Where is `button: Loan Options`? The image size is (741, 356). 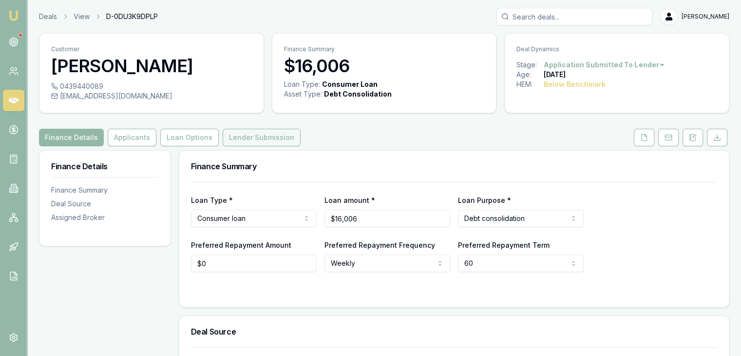
button: Loan Options is located at coordinates (190, 137).